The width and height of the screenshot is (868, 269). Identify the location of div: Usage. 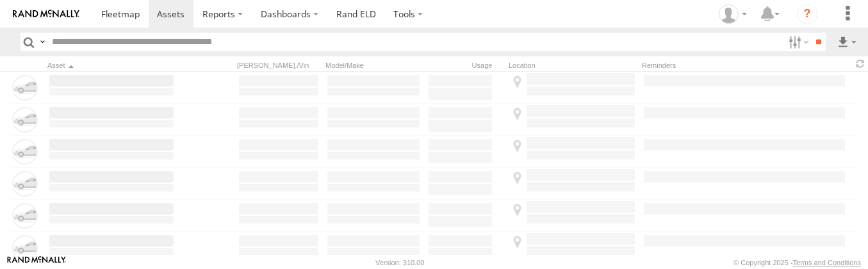
(464, 65).